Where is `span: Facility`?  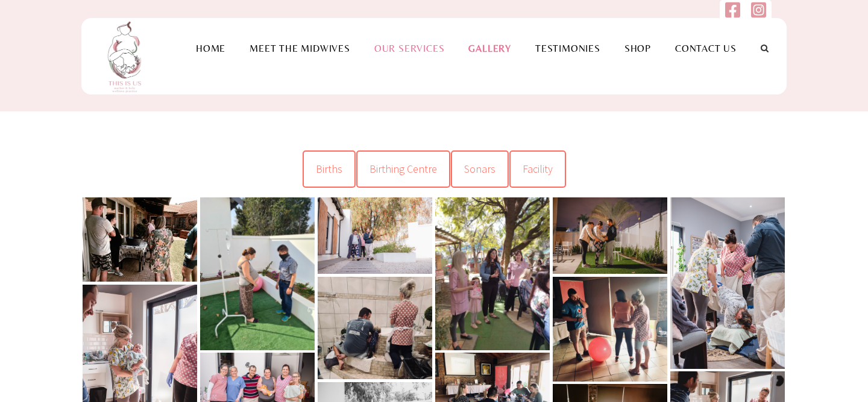 span: Facility is located at coordinates (538, 168).